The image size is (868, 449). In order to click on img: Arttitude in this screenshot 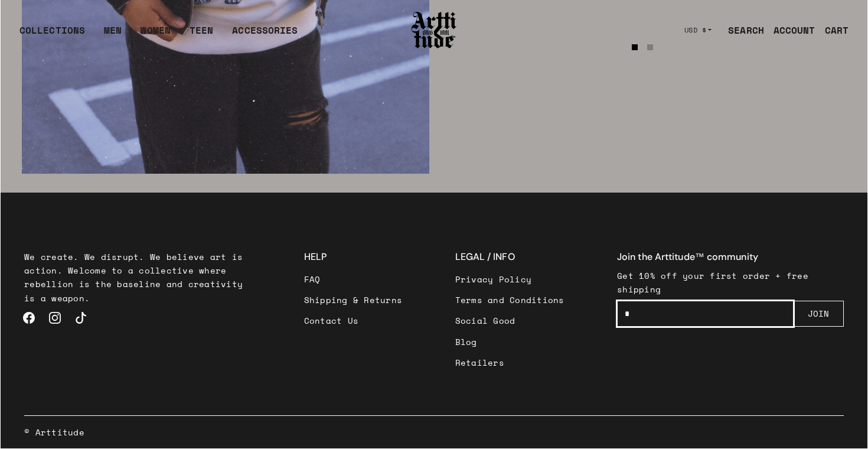, I will do `click(434, 30)`.